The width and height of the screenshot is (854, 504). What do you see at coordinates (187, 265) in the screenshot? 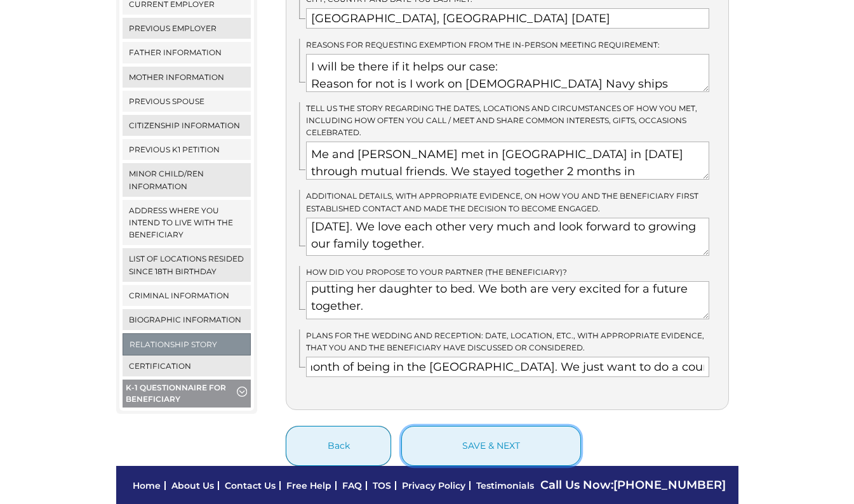
I see `a: List of locations resided since 18th birthday` at bounding box center [187, 265].